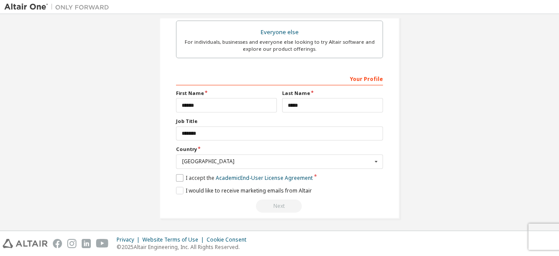 Image resolution: width=559 pixels, height=256 pixels. What do you see at coordinates (244, 177) in the screenshot?
I see `label: I accept the` at bounding box center [244, 177].